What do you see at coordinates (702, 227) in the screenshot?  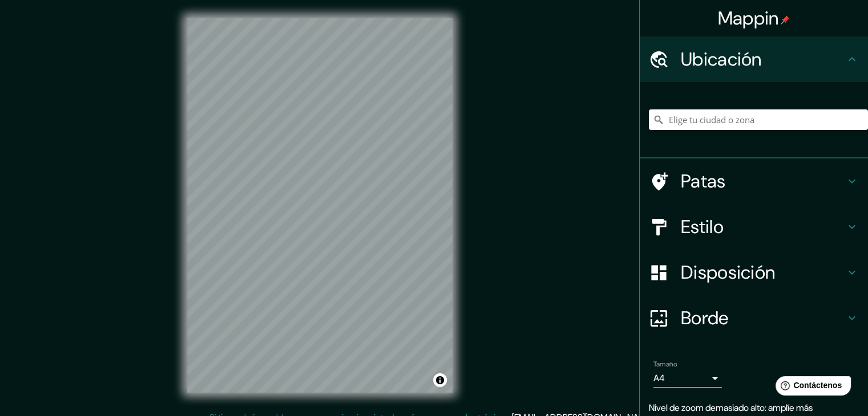 I see `font: Estilo` at bounding box center [702, 227].